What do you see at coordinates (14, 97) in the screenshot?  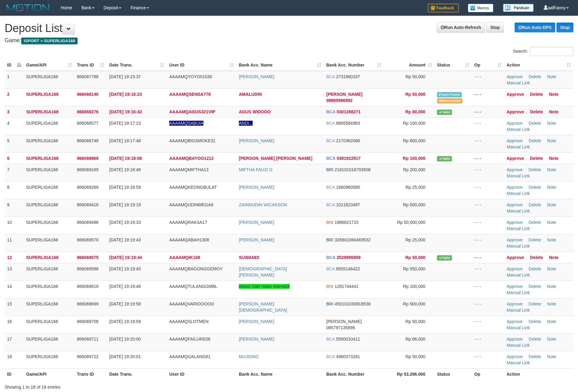 I see `td: 2` at bounding box center [14, 97].